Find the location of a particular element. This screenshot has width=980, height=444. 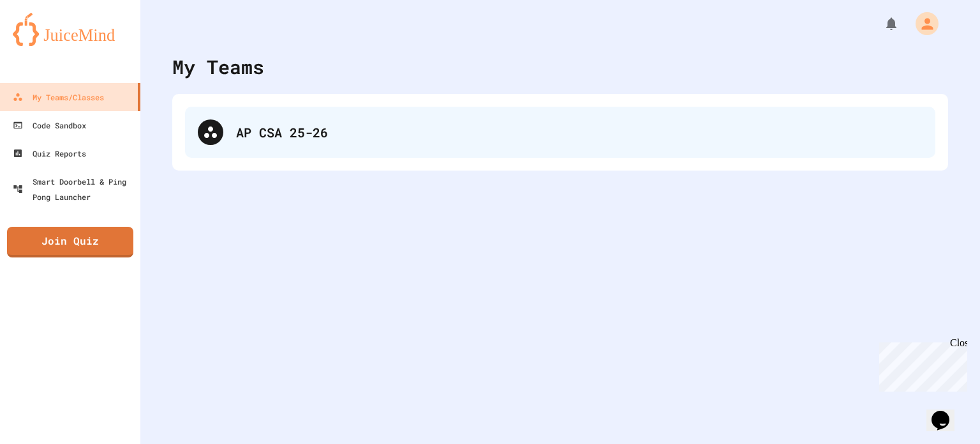

div: My Teams is located at coordinates (219, 66).